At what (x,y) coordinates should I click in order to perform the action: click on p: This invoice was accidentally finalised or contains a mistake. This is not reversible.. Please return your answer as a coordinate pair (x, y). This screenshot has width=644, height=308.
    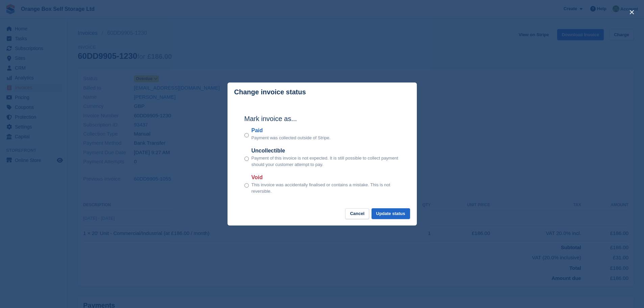
    Looking at the image, I should click on (325, 188).